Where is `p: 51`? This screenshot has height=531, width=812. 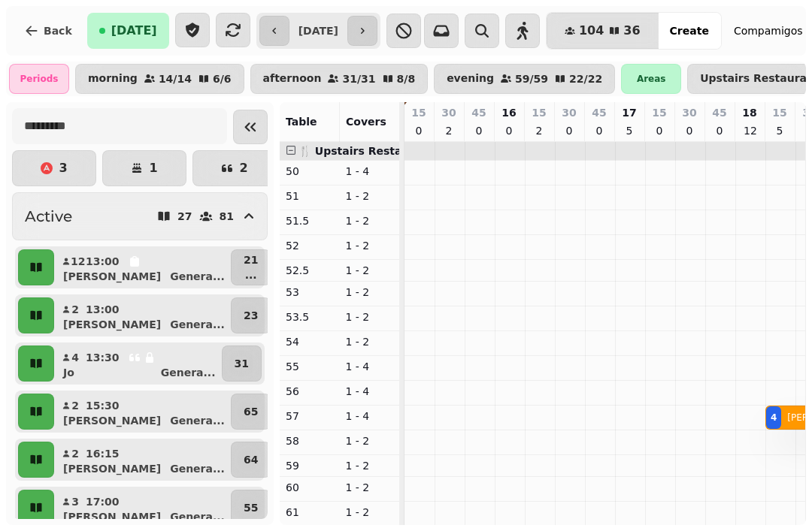
p: 51 is located at coordinates (309, 196).